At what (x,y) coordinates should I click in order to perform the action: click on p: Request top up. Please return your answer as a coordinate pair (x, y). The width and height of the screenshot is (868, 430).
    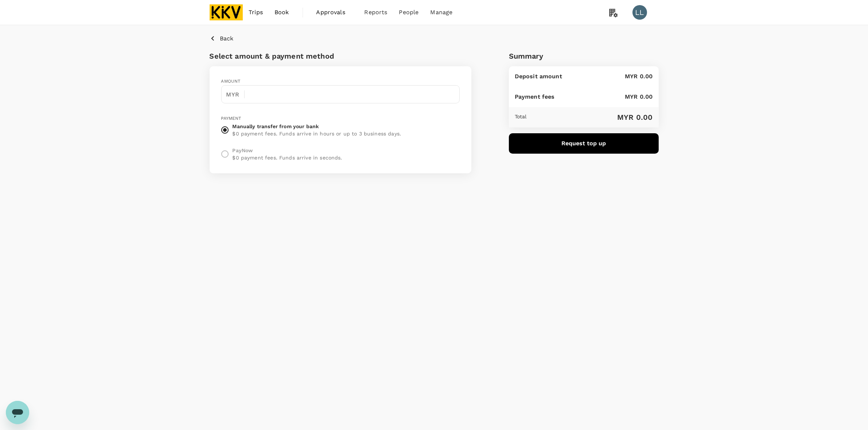
    Looking at the image, I should click on (584, 144).